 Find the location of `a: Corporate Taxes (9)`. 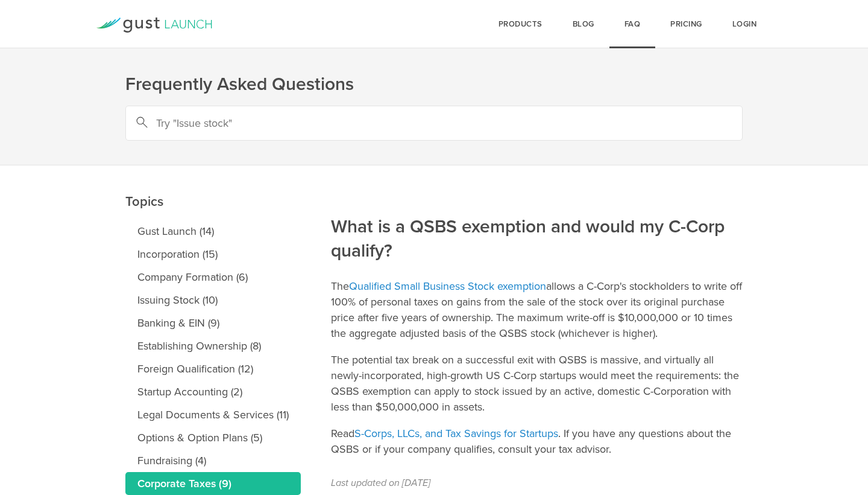

a: Corporate Taxes (9) is located at coordinates (213, 484).